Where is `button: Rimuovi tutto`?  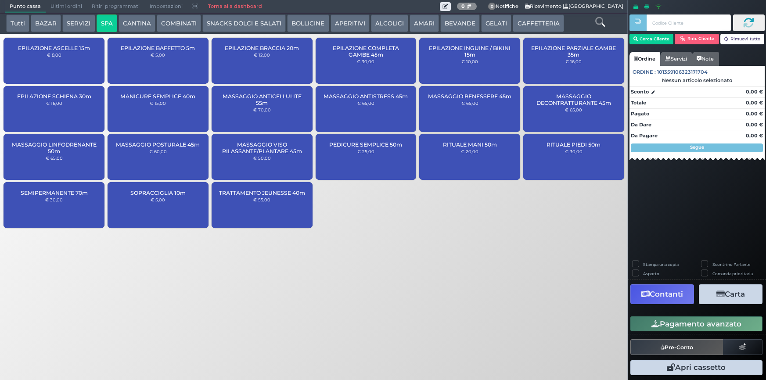
button: Rimuovi tutto is located at coordinates (742, 39).